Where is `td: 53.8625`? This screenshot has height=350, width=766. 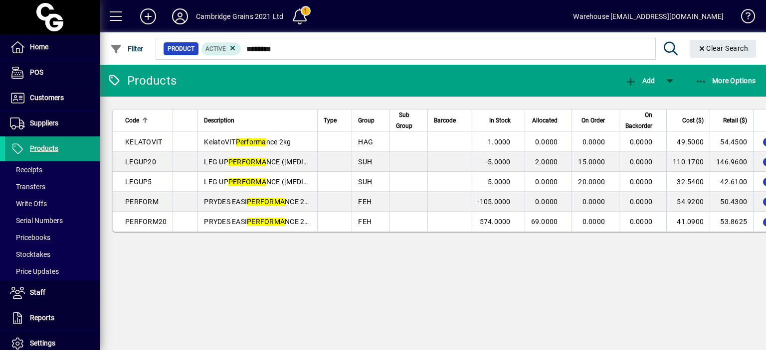
td: 53.8625 is located at coordinates (731, 222).